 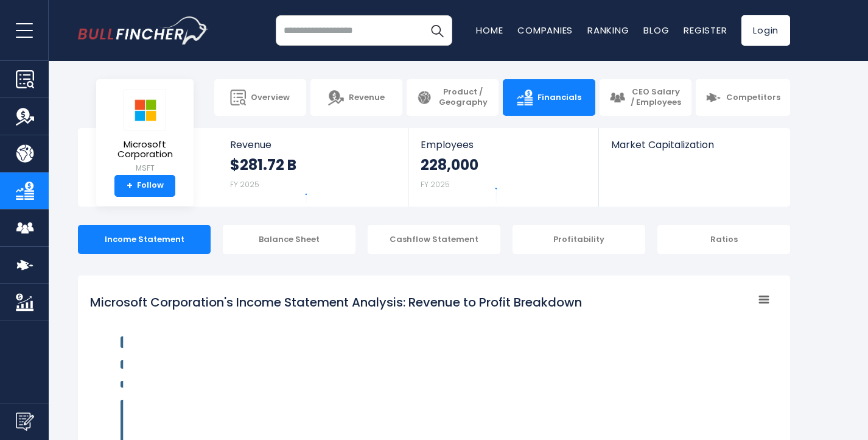 I want to click on strong: 228,000, so click(x=449, y=165).